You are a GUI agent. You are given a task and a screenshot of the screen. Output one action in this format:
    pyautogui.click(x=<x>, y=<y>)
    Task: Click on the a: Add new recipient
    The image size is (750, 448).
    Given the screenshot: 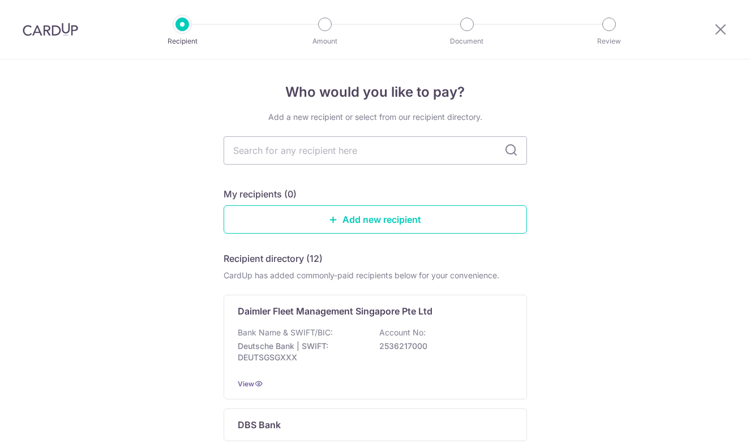 What is the action you would take?
    pyautogui.click(x=375, y=220)
    